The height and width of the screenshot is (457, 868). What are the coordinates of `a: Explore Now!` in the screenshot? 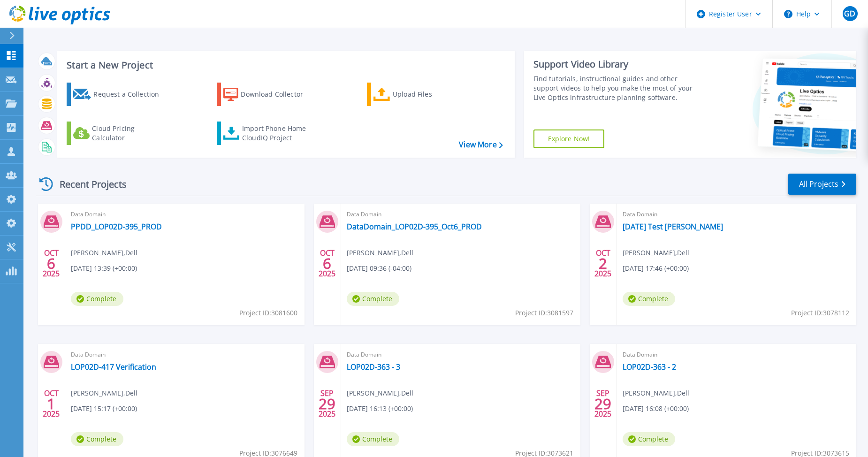 It's located at (569, 139).